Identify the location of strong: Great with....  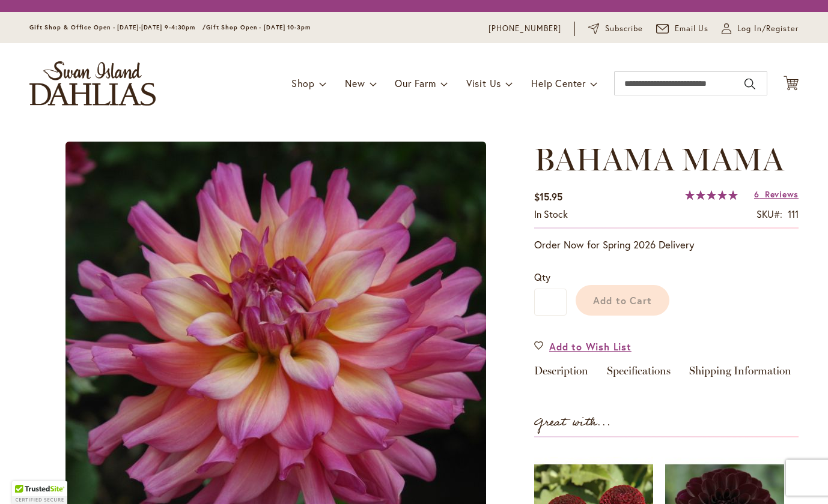
(572, 422).